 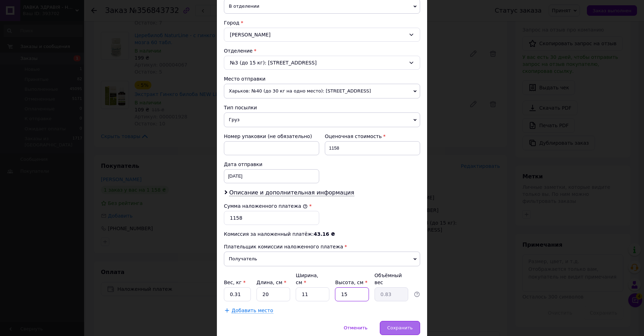 I want to click on span: Добавить место, so click(x=252, y=310).